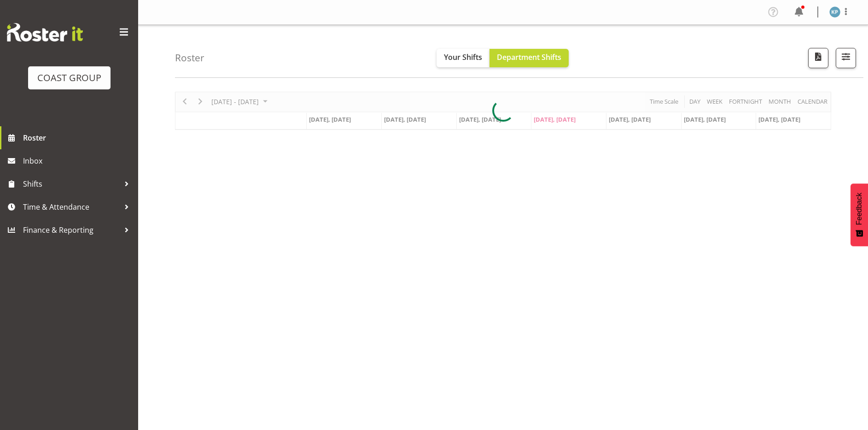  What do you see at coordinates (529, 57) in the screenshot?
I see `span: Department Shifts` at bounding box center [529, 57].